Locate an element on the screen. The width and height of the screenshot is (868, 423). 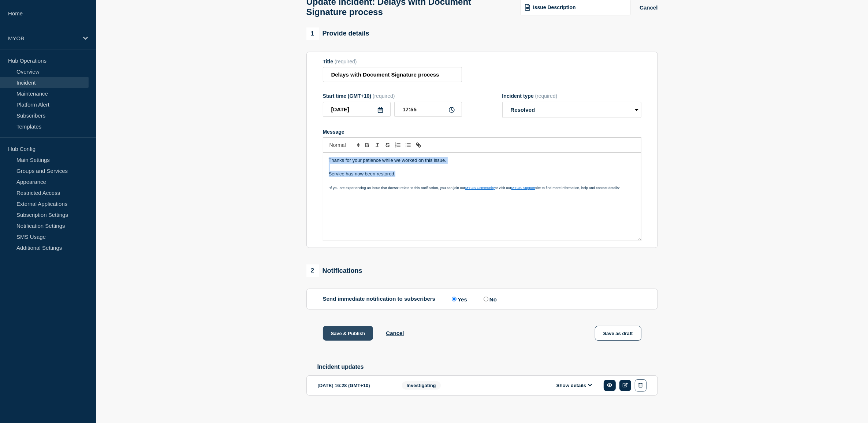
input: Yes is located at coordinates (454, 299).